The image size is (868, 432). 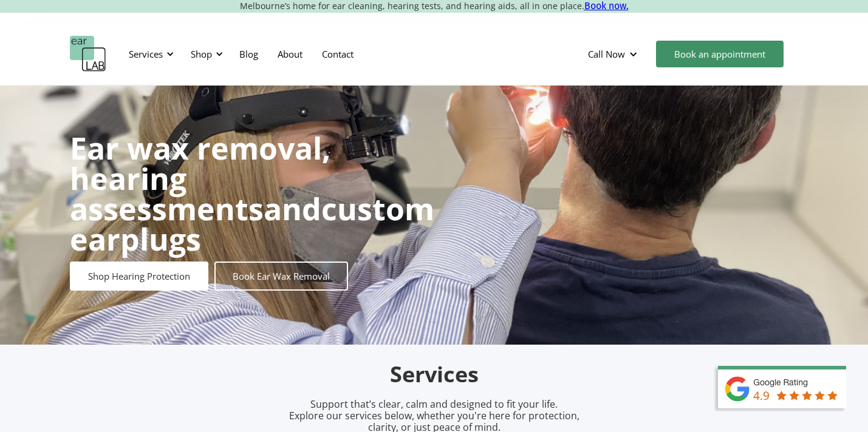 What do you see at coordinates (252, 224) in the screenshot?
I see `strong: custom earplugs` at bounding box center [252, 224].